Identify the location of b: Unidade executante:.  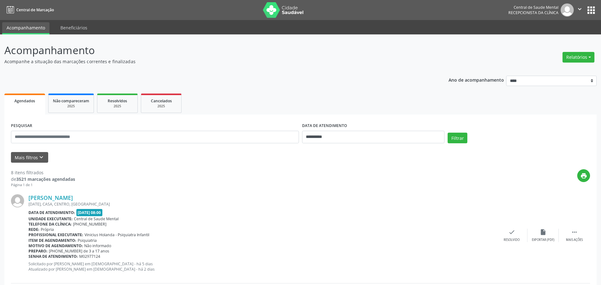
(50, 219).